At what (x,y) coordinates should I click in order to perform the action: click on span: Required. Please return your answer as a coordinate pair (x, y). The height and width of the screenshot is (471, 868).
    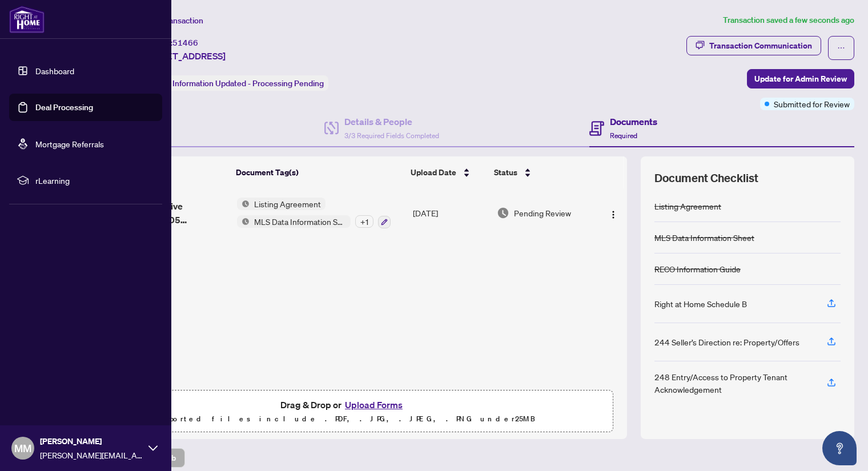
    Looking at the image, I should click on (624, 135).